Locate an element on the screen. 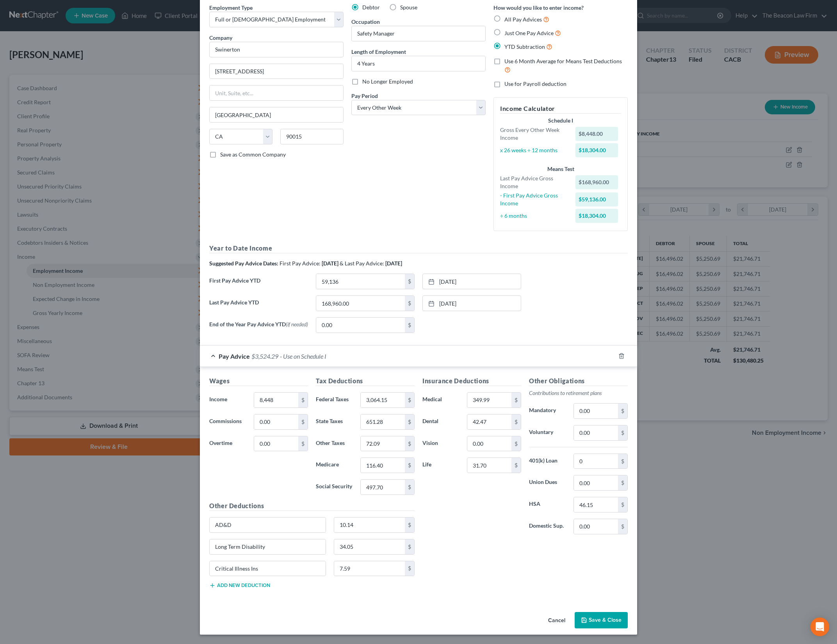 The width and height of the screenshot is (837, 644). label: Other Taxes is located at coordinates (334, 443).